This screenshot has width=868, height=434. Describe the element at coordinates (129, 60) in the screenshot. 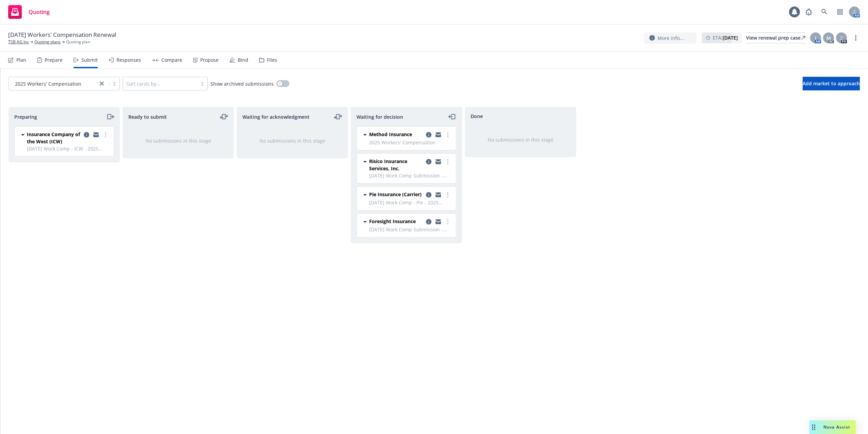

I see `div: Responses` at that location.